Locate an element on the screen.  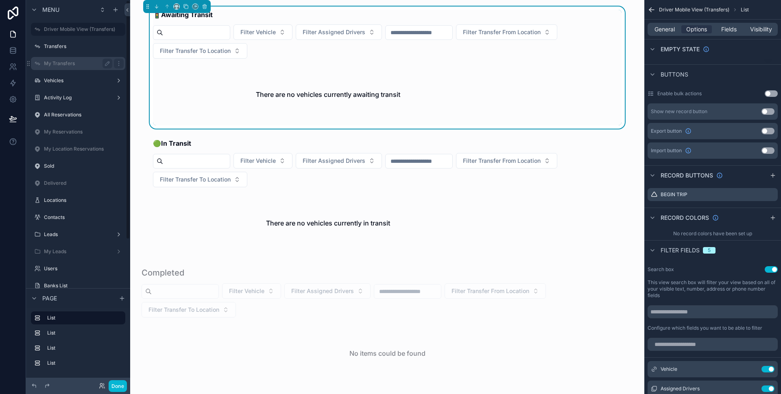
label: Users is located at coordinates (84, 269).